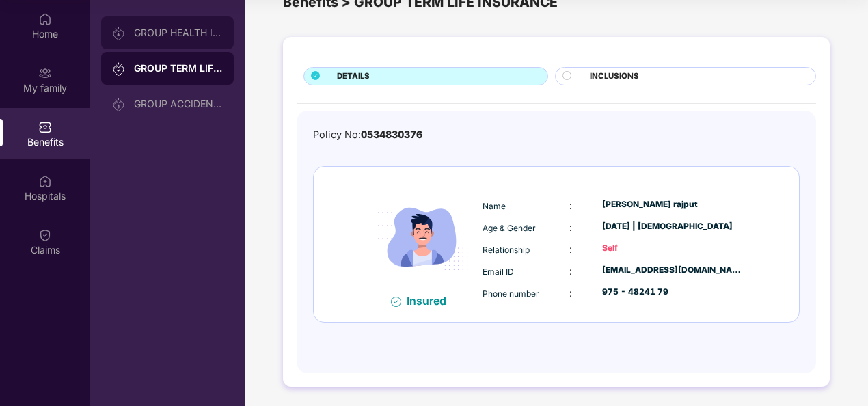  I want to click on span: Phone number, so click(510, 293).